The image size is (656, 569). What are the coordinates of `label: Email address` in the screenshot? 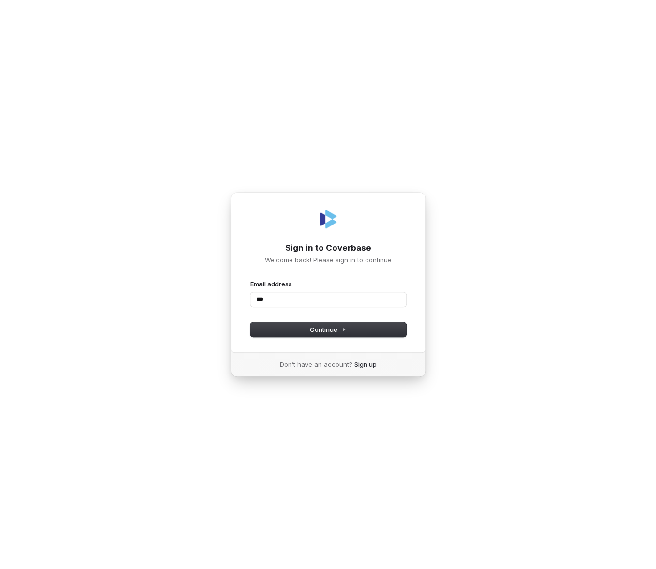 It's located at (271, 284).